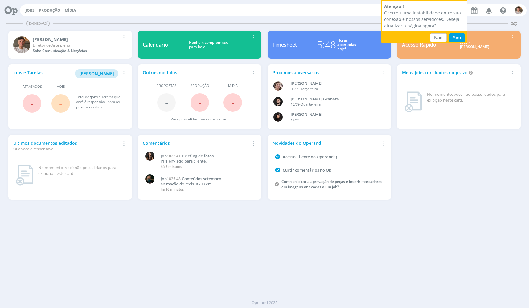 This screenshot has width=529, height=308. I want to click on span: 1825.48, so click(174, 179).